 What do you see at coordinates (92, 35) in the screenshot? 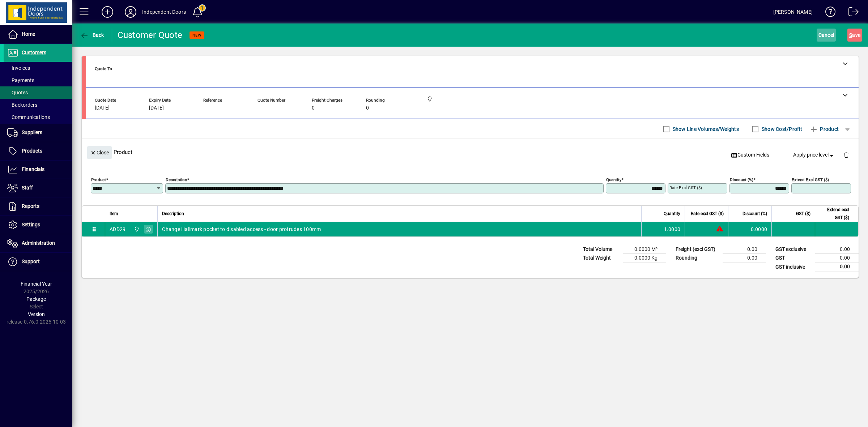
I see `app-page-header-button: Back` at bounding box center [92, 35].